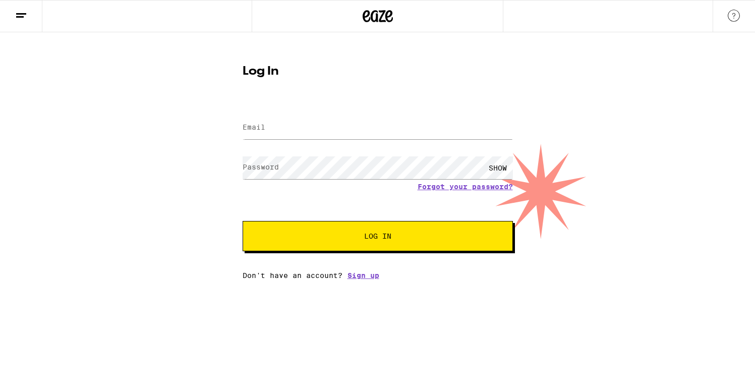 This screenshot has width=755, height=392. I want to click on label: Password, so click(261, 167).